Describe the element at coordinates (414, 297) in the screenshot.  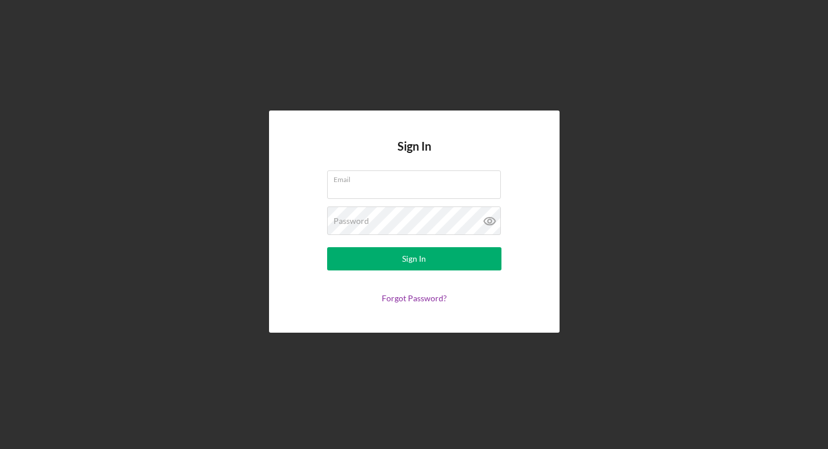
I see `a: Forgot Password?` at that location.